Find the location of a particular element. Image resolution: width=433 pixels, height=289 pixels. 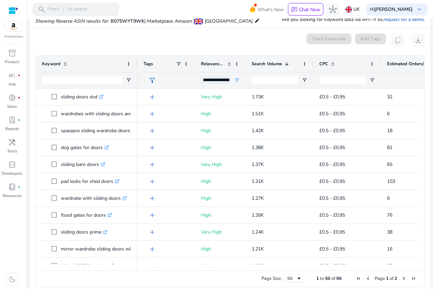

div: Last Page is located at coordinates (413, 278).